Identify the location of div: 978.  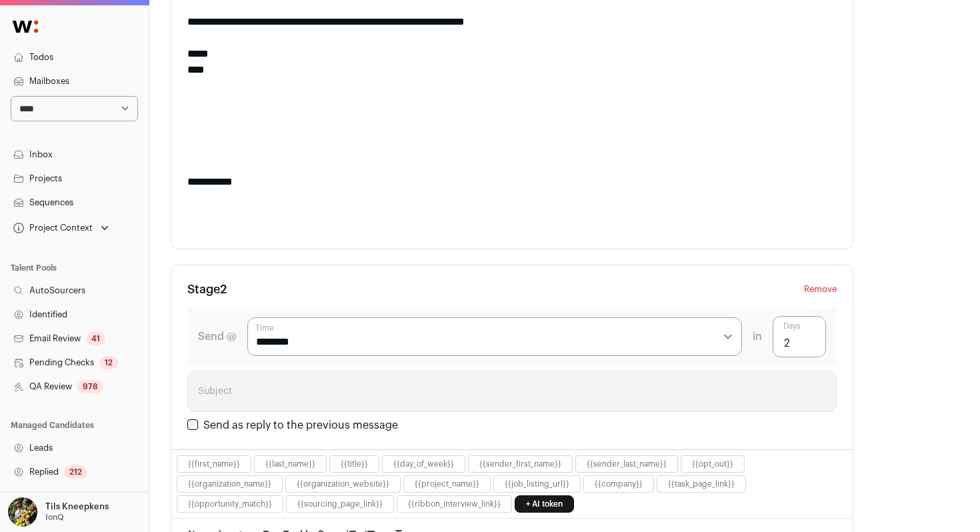
(90, 386).